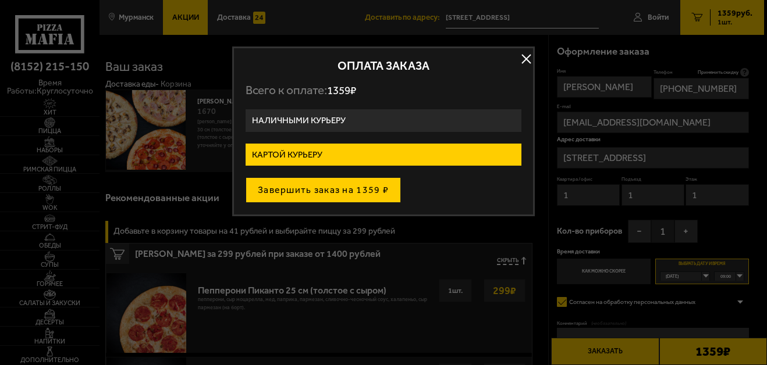  I want to click on label: Картой курьеру, so click(383, 155).